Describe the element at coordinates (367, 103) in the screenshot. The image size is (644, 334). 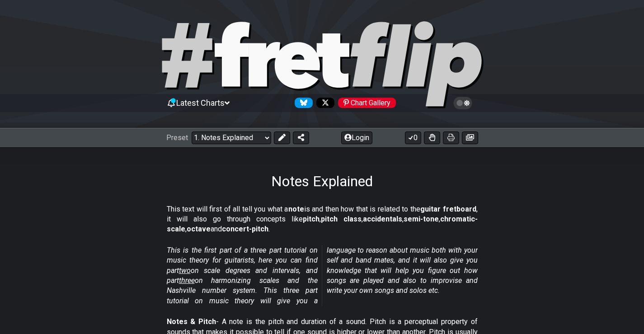
I see `div: Chart Gallery` at that location.